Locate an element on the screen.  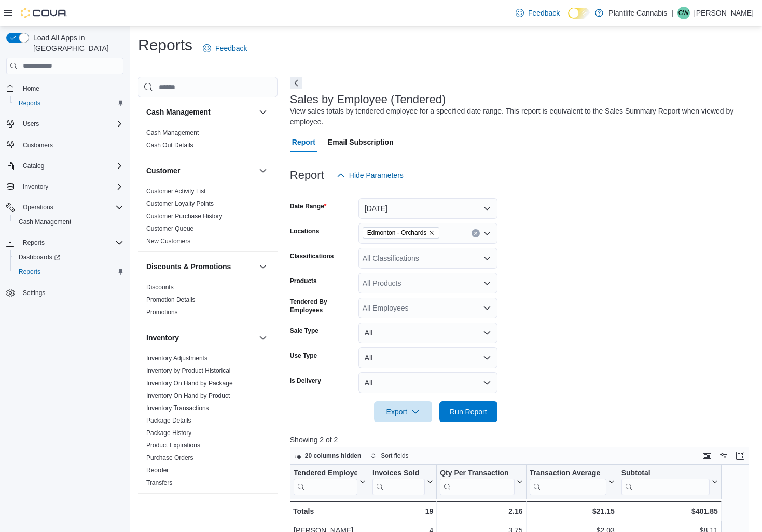
a: Transfers is located at coordinates (159, 483).